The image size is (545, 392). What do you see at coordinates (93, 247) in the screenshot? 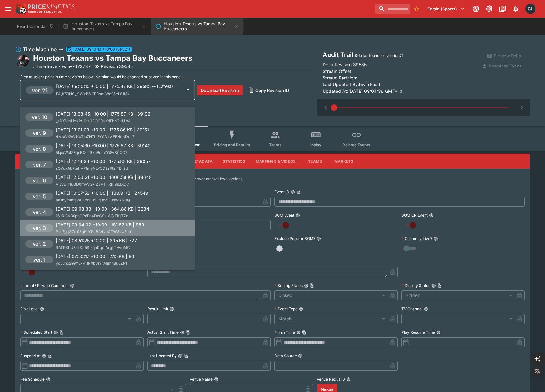
I see `span: RATPKLU8nLKJ5S.zqnDqofArgLTHvpMC` at bounding box center [93, 247].